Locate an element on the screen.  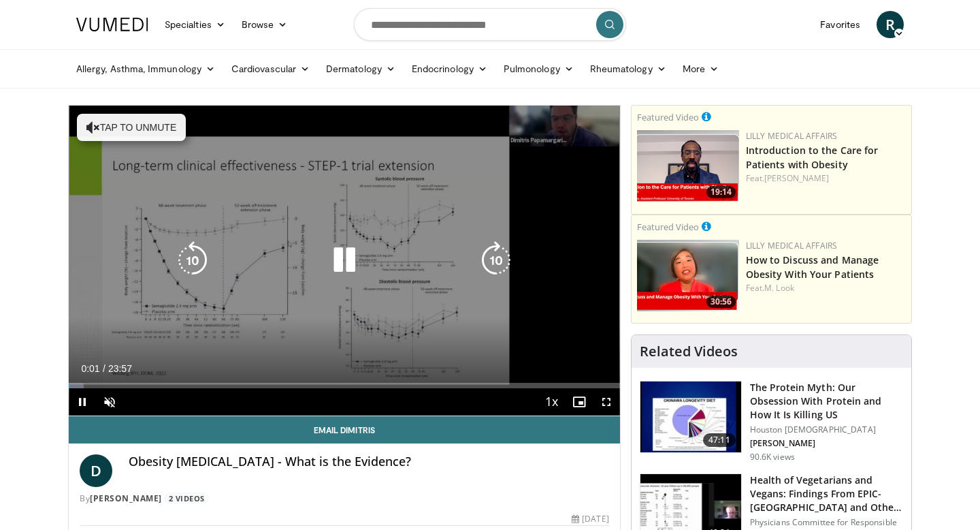
a: Email Dimitris is located at coordinates (345, 429).